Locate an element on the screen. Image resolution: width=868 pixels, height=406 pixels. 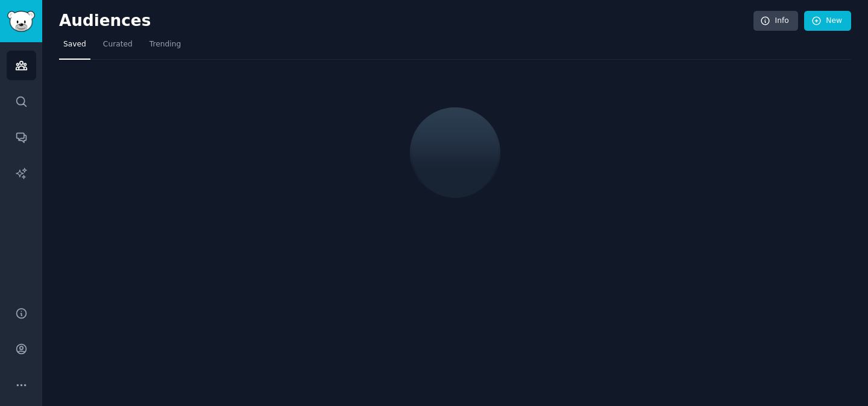
a: New is located at coordinates (827, 21).